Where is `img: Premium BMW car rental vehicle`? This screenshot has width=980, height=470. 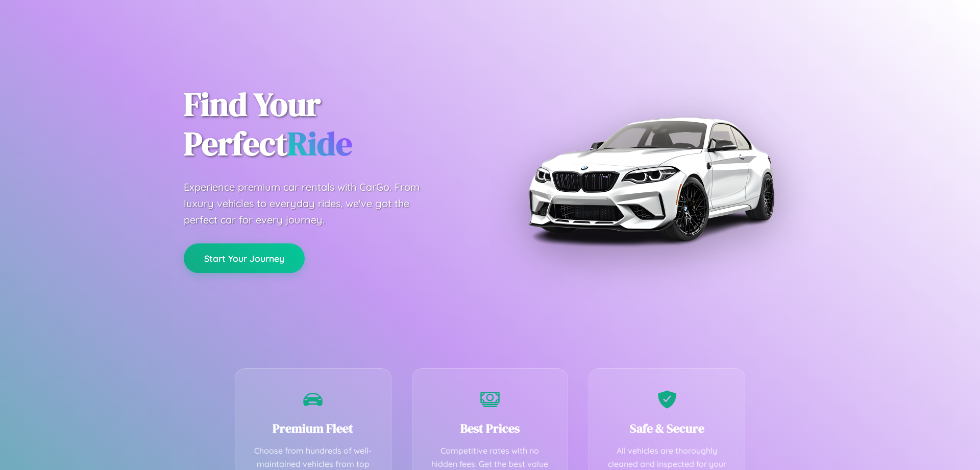
img: Premium BMW car rental vehicle is located at coordinates (651, 179).